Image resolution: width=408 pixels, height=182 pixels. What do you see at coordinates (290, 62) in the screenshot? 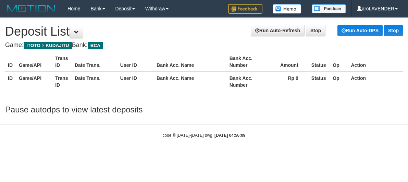
I see `th: Amount` at bounding box center [290, 62].